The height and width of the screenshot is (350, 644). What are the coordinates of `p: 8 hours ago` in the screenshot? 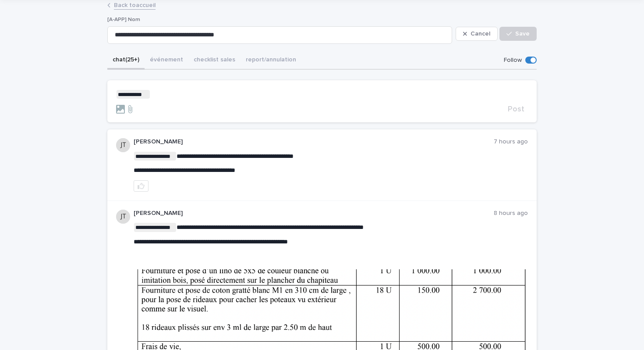 It's located at (511, 213).